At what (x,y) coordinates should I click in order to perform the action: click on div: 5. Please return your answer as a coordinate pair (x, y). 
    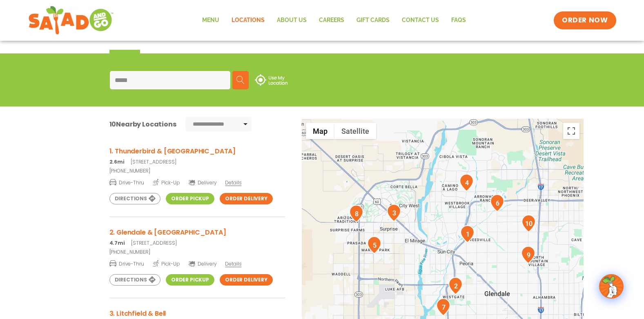
    Looking at the image, I should click on (374, 245).